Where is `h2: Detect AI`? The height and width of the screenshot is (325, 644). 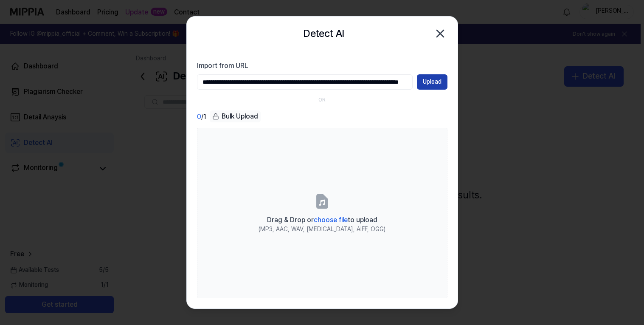
h2: Detect AI is located at coordinates (323, 34).